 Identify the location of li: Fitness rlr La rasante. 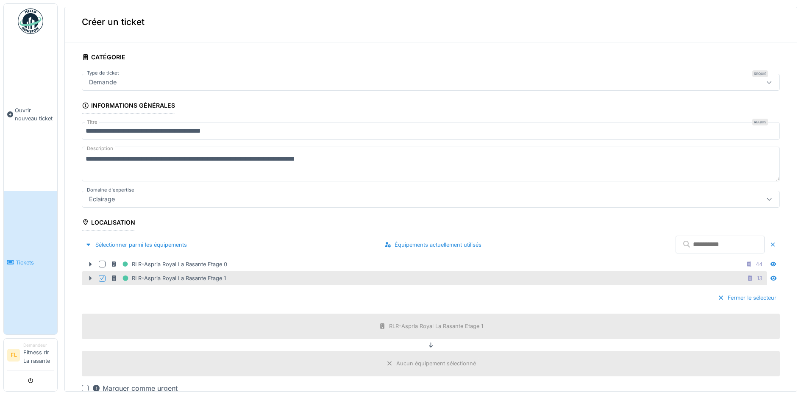
(39, 355).